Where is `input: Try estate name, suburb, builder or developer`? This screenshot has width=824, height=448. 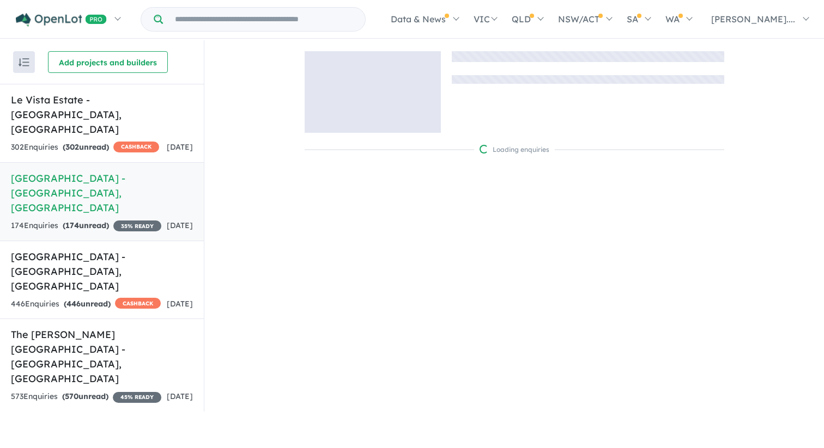
input: Try estate name, suburb, builder or developer is located at coordinates (264, 19).